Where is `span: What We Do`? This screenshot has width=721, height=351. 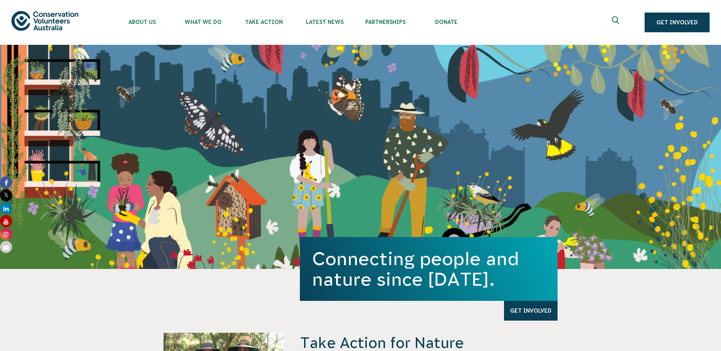
span: What We Do is located at coordinates (203, 22).